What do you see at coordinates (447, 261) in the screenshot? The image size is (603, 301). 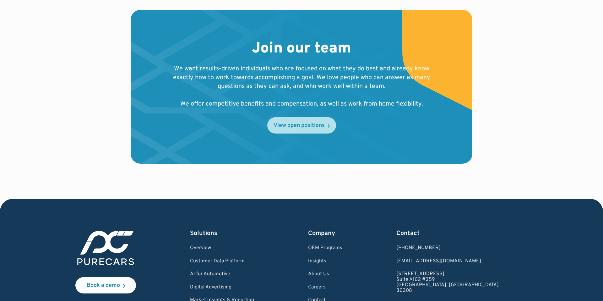 I see `a: Email us` at bounding box center [447, 261].